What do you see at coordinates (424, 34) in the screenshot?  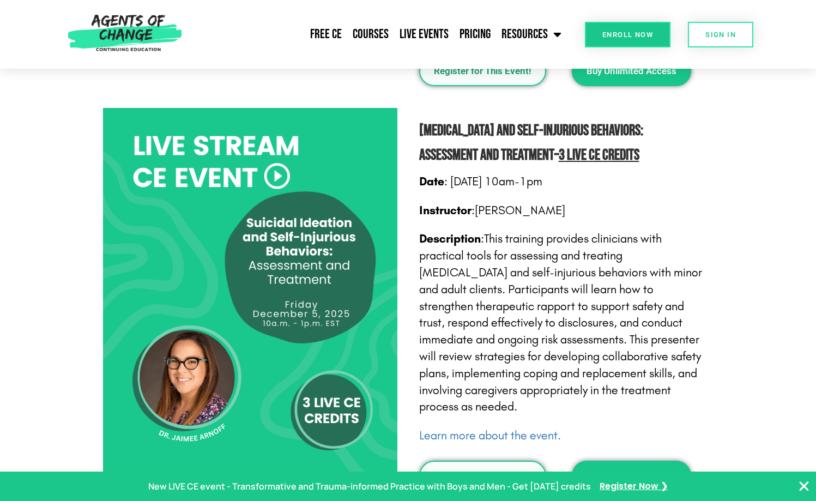 I see `a: Live Events` at bounding box center [424, 34].